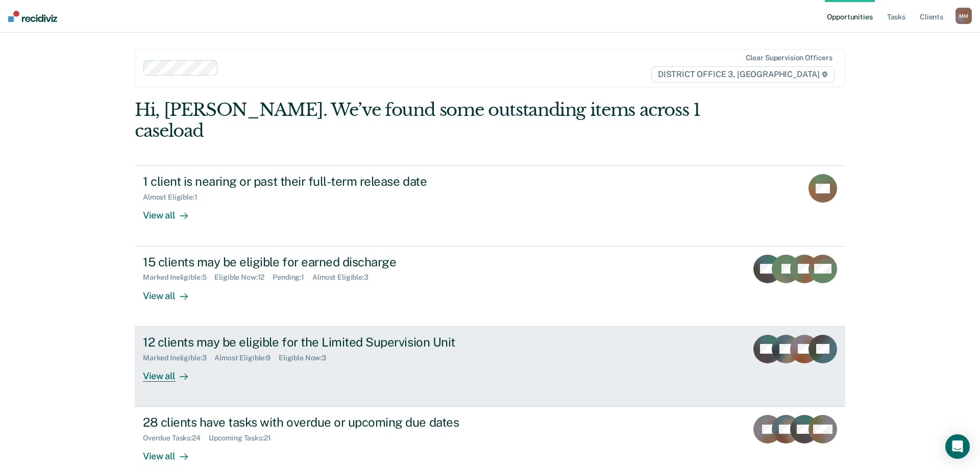  Describe the element at coordinates (322, 262) in the screenshot. I see `div: 15 clients may be eligible for earned discharge` at that location.